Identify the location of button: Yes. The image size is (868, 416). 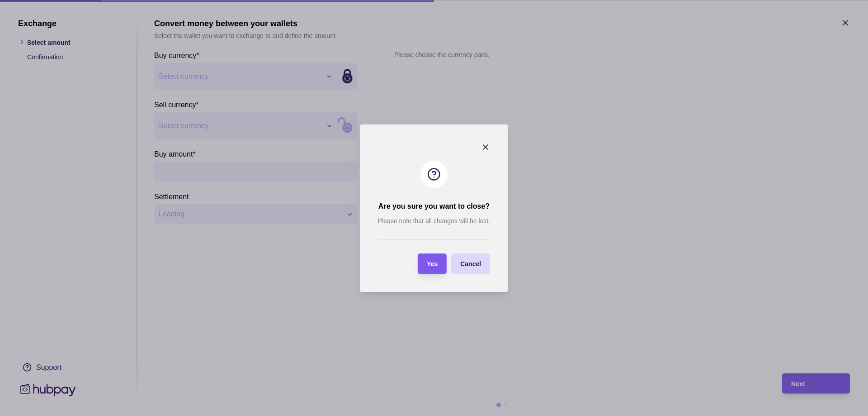
(433, 264).